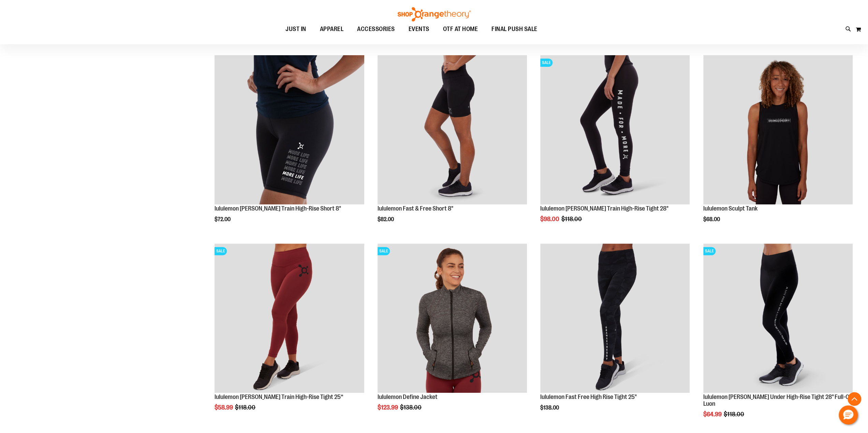 This screenshot has width=868, height=433. Describe the element at coordinates (332, 29) in the screenshot. I see `a: APPAREL` at that location.